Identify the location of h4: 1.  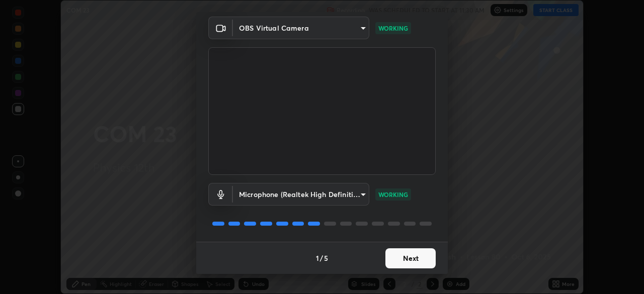
(318, 258).